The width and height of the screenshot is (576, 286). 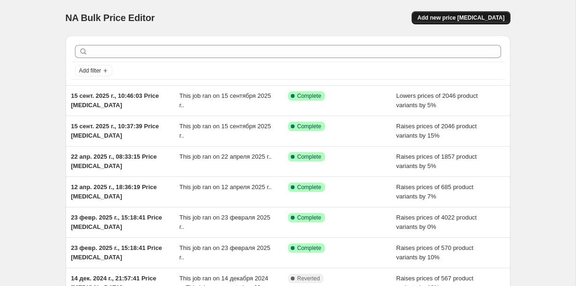 What do you see at coordinates (225, 156) in the screenshot?
I see `span: This job ran on 22 апреля 2025 г..` at bounding box center [225, 156].